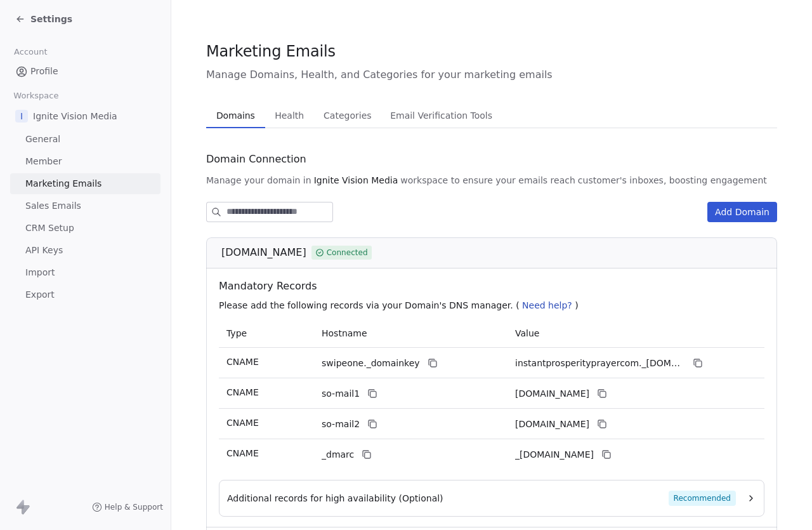  I want to click on span: instantprosperityprayercom1.swipeone.email, so click(552, 393).